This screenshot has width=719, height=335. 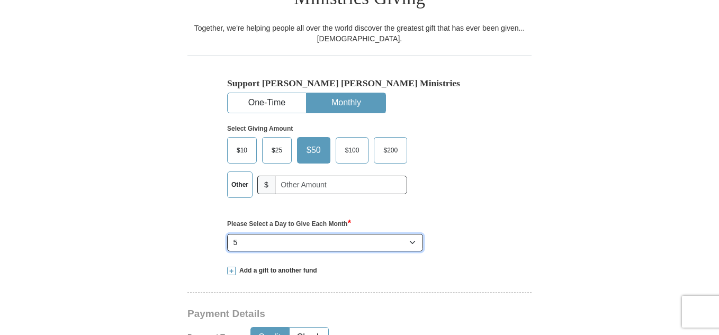 I want to click on h3: Payment Details, so click(x=323, y=314).